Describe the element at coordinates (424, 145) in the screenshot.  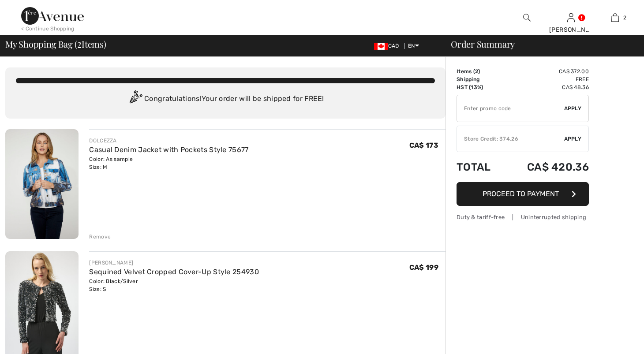
I see `span: CA$ 173` at that location.